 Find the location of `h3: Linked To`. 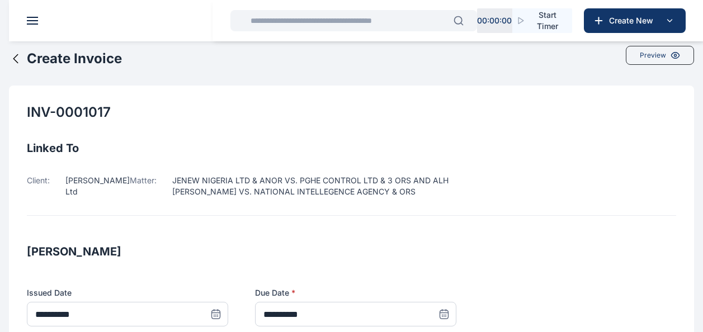

h3: Linked To is located at coordinates (351, 148).